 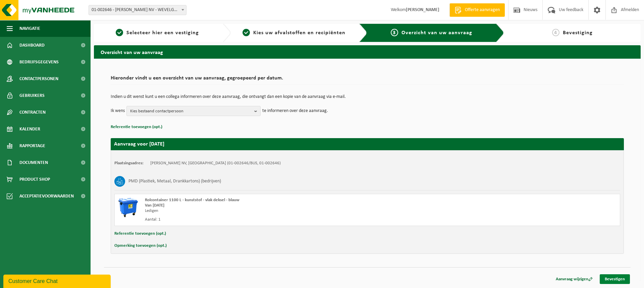 What do you see at coordinates (476, 10) in the screenshot?
I see `a: Offerte aanvragen` at bounding box center [476, 10].